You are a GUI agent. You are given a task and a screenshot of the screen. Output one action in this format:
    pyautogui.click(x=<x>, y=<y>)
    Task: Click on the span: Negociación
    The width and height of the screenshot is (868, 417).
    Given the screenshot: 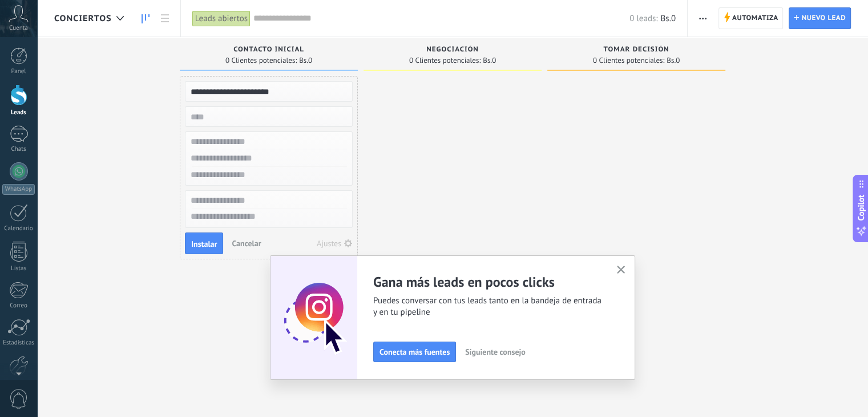 What is the action you would take?
    pyautogui.click(x=453, y=50)
    